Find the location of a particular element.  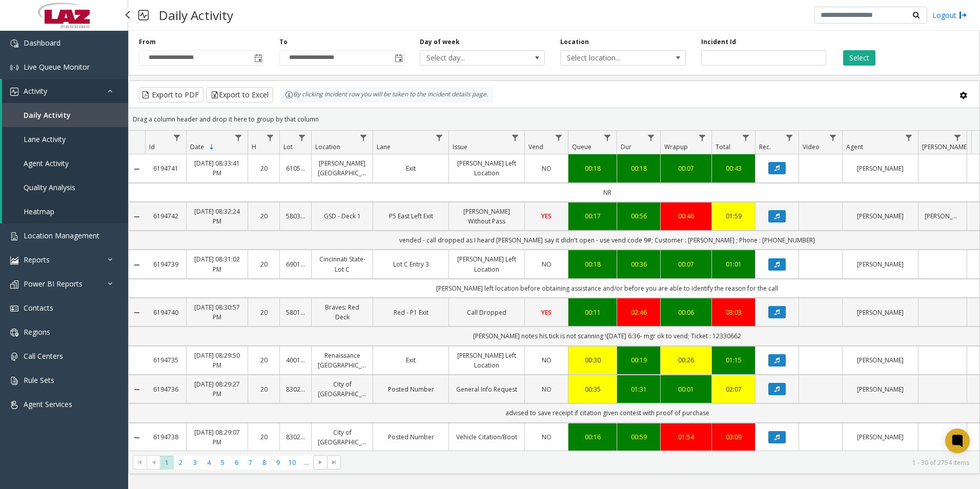

span: YES is located at coordinates (546, 312).